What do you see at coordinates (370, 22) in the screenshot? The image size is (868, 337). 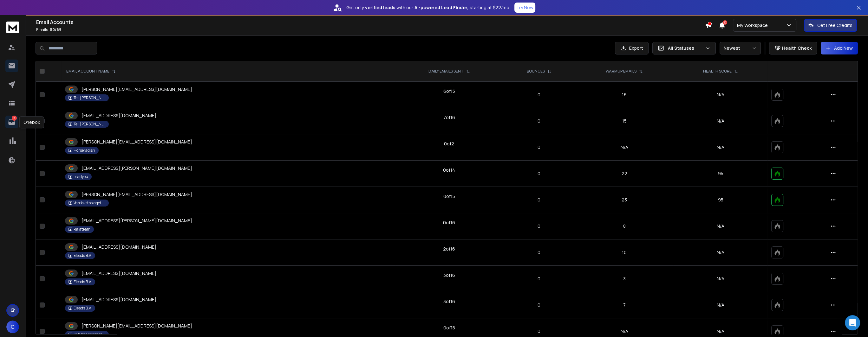 I see `h1: Email Accounts` at bounding box center [370, 22].